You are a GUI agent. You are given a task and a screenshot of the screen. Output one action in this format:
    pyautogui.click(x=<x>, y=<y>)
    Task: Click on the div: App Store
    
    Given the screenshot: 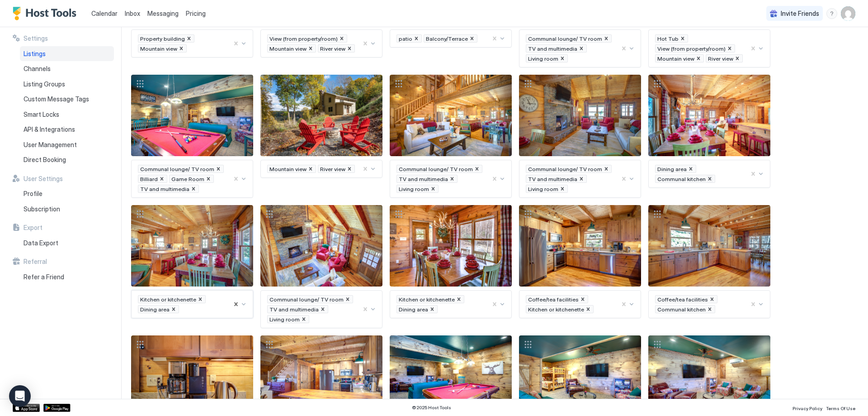 What is the action you would take?
    pyautogui.click(x=26, y=408)
    